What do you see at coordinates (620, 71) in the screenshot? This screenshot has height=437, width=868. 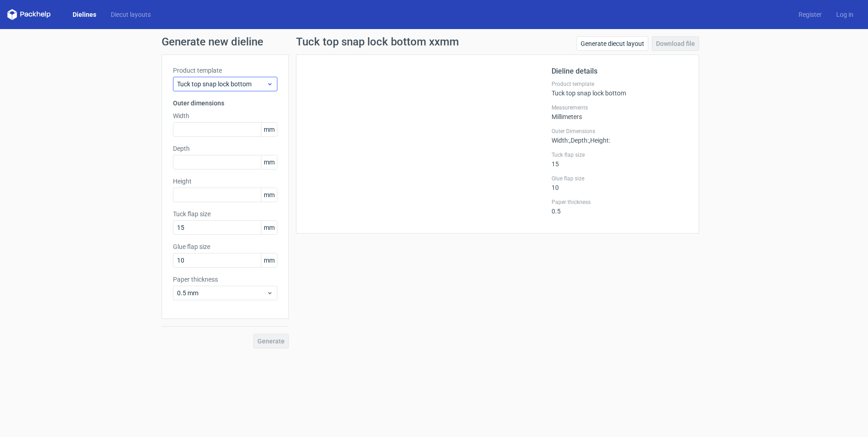 I see `h2: Dieline details` at bounding box center [620, 71].